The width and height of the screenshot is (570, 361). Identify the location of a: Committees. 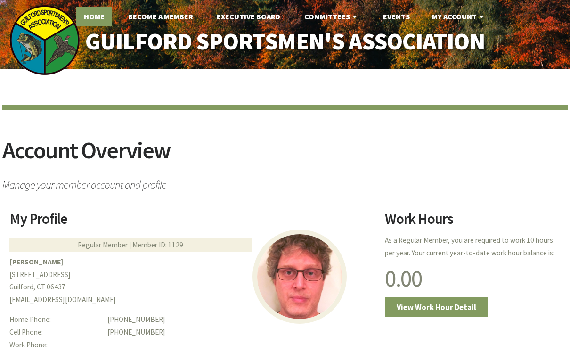
(331, 16).